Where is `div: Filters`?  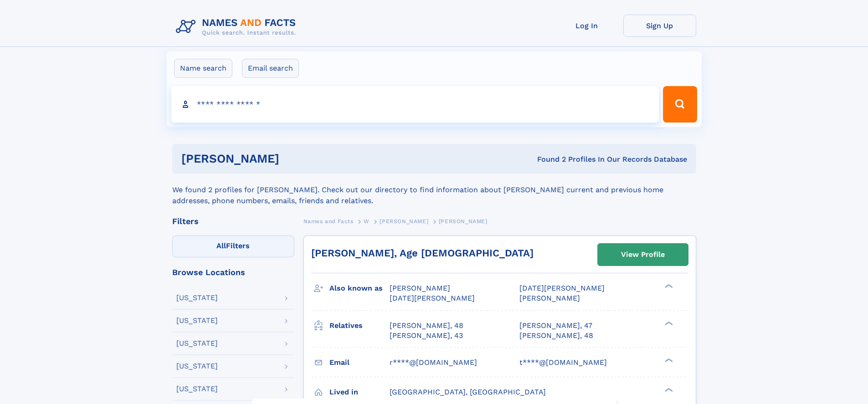 div: Filters is located at coordinates (234, 222).